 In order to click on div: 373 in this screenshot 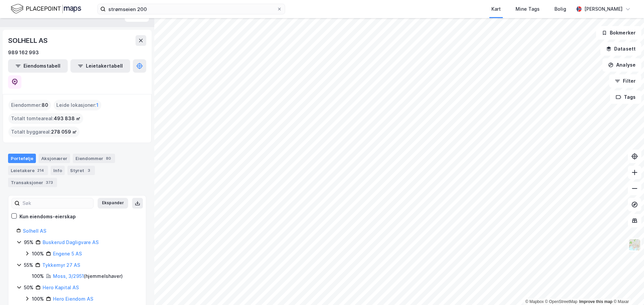, I will do `click(49, 182)`.